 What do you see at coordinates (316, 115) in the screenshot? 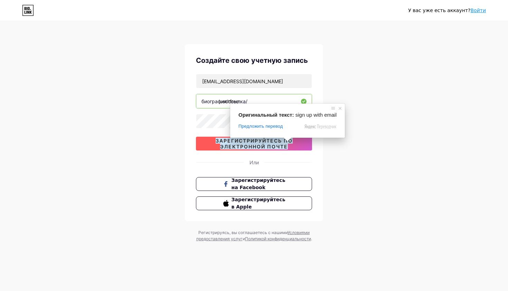
I see `span: sign up with email` at bounding box center [316, 115].